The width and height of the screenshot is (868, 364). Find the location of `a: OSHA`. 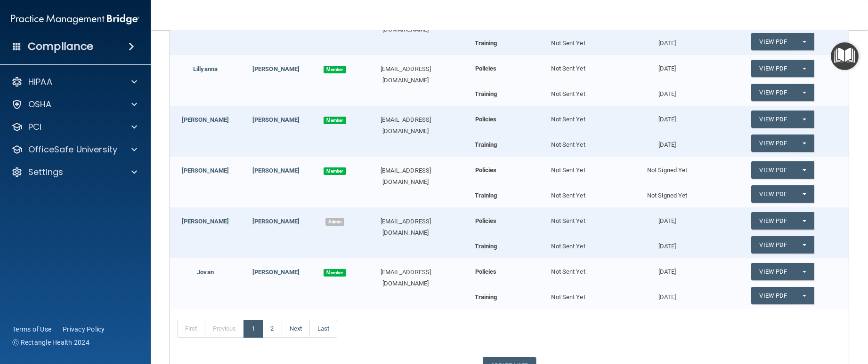

a: OSHA is located at coordinates (74, 105).